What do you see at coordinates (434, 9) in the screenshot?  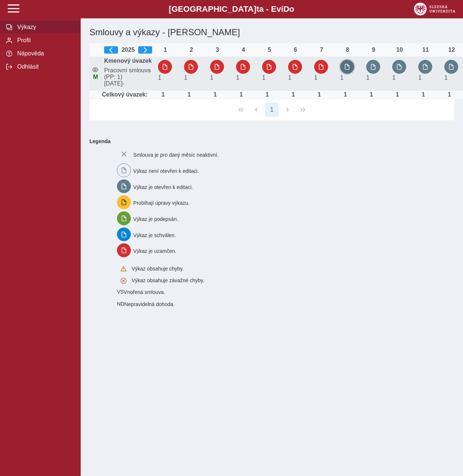 I see `img: logo_web_su.png` at bounding box center [434, 9].